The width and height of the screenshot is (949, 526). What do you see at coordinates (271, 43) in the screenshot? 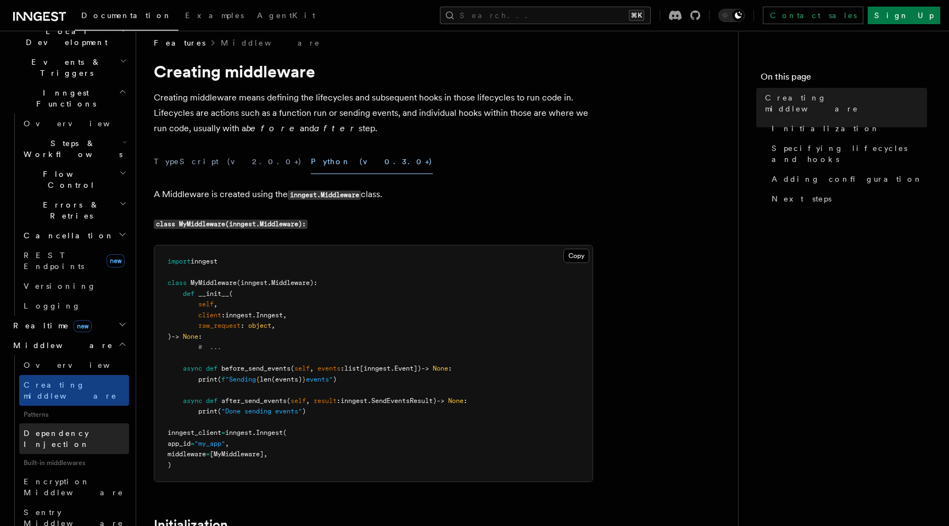
I see `a: Middleware` at bounding box center [271, 43].